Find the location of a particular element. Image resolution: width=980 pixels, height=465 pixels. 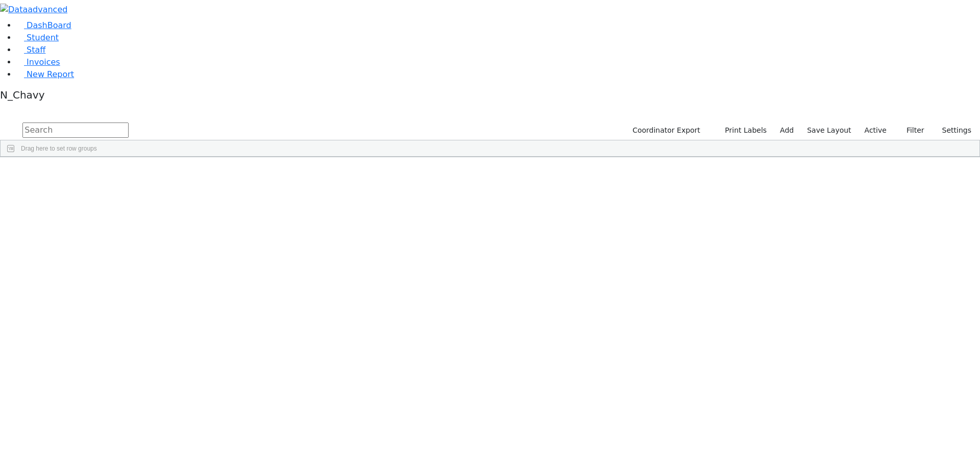

span: New Report is located at coordinates (50, 74).